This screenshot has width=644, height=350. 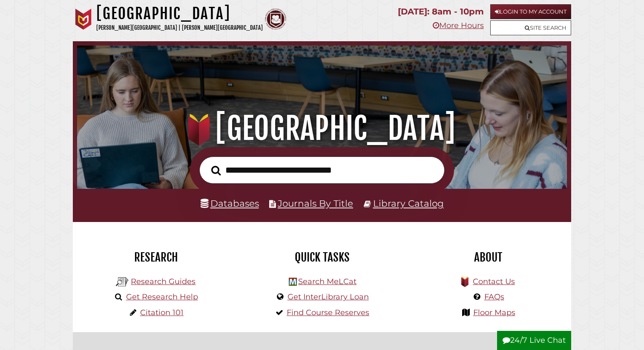 What do you see at coordinates (494, 313) in the screenshot?
I see `a: Floor Maps` at bounding box center [494, 313].